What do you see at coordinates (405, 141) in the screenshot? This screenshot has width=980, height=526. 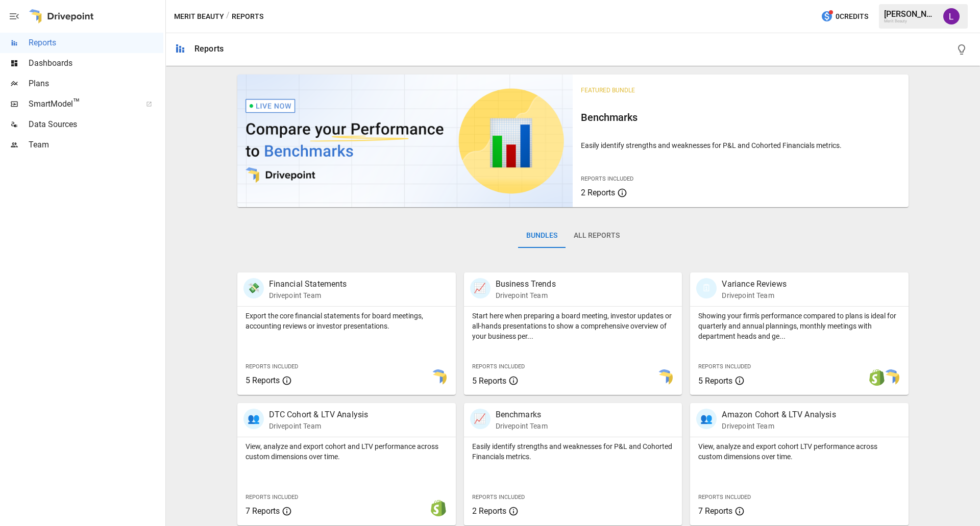 I see `img: video thumbnail` at bounding box center [405, 141].